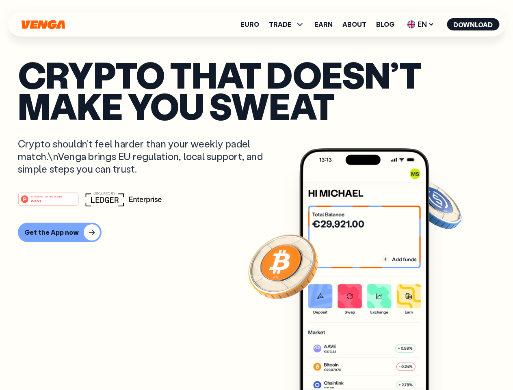 This screenshot has height=390, width=513. What do you see at coordinates (256, 233) in the screenshot?
I see `a: Get the App now` at bounding box center [256, 233].